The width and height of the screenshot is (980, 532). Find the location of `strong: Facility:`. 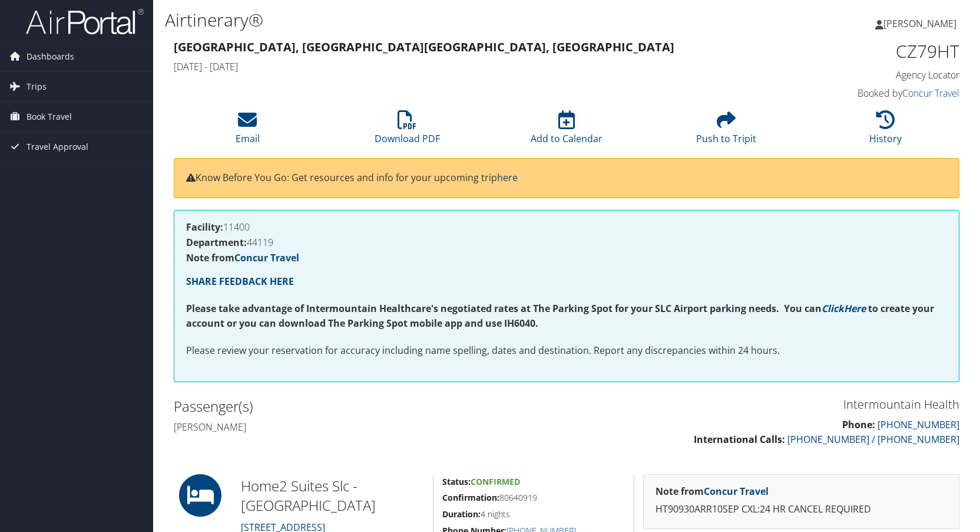

strong: Facility: is located at coordinates (204, 227).